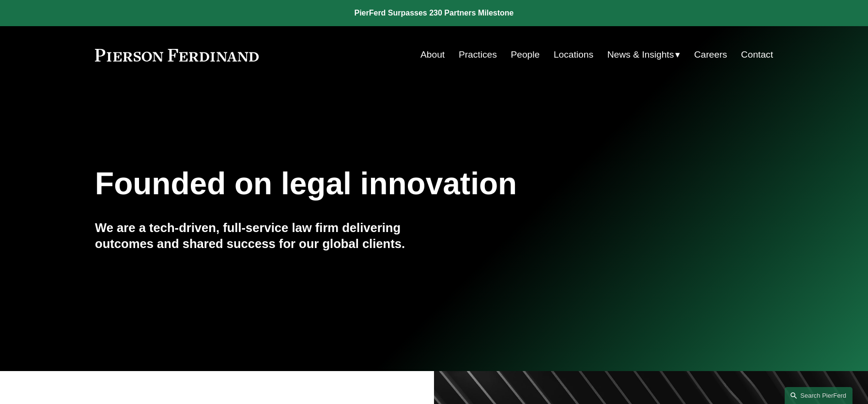 Image resolution: width=868 pixels, height=404 pixels. Describe the element at coordinates (525, 55) in the screenshot. I see `a: People` at that location.